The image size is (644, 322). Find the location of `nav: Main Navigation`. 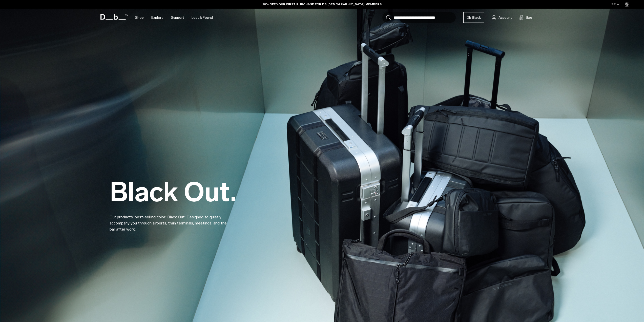

nav: Main Navigation is located at coordinates (174, 18).